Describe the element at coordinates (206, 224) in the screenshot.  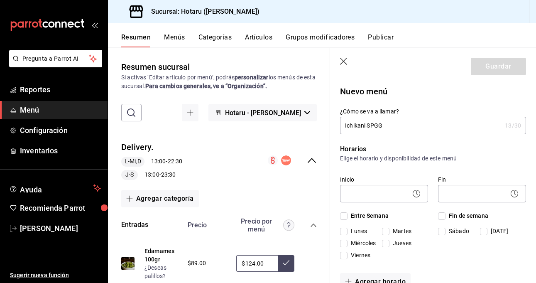
I see `div: Precio` at that location.